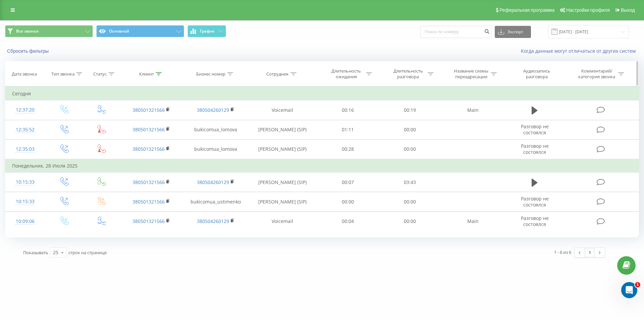 The width and height of the screenshot is (644, 320). I want to click on a: 1, so click(589, 252).